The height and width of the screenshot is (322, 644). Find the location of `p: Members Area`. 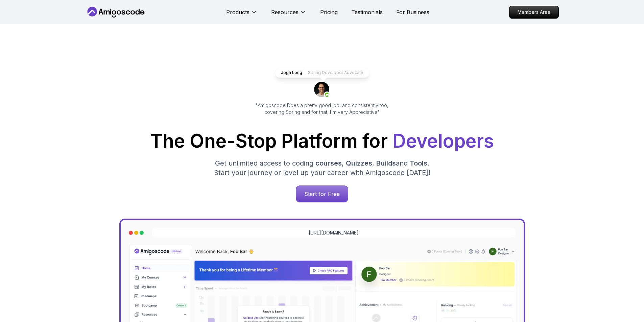

p: Members Area is located at coordinates (534, 12).